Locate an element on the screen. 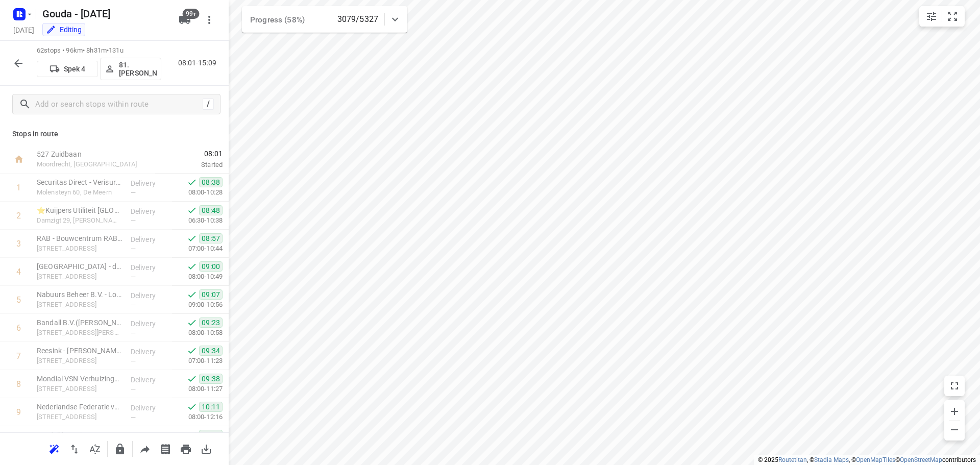 The height and width of the screenshot is (465, 980). span: 08:01 is located at coordinates (189, 154).